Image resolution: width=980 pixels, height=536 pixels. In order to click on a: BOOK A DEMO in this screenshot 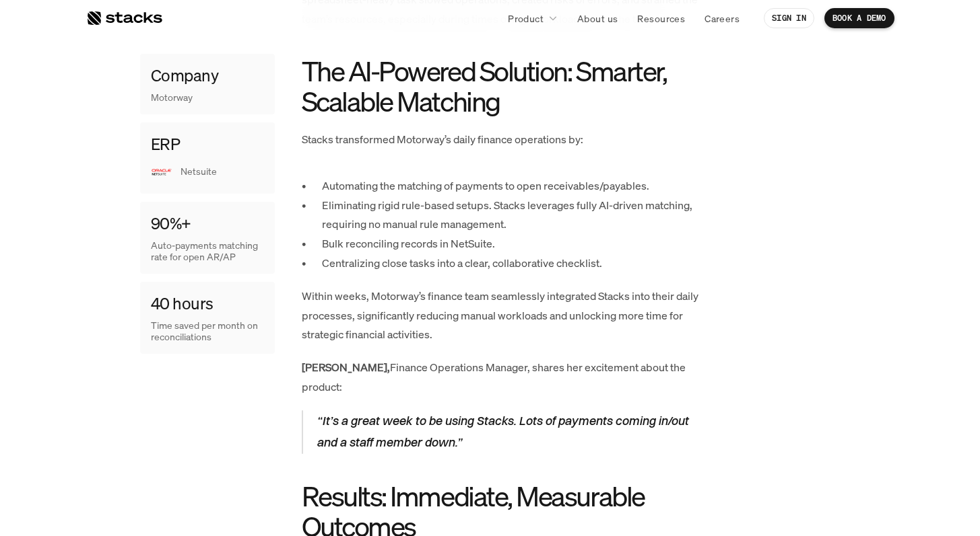, I will do `click(859, 18)`.